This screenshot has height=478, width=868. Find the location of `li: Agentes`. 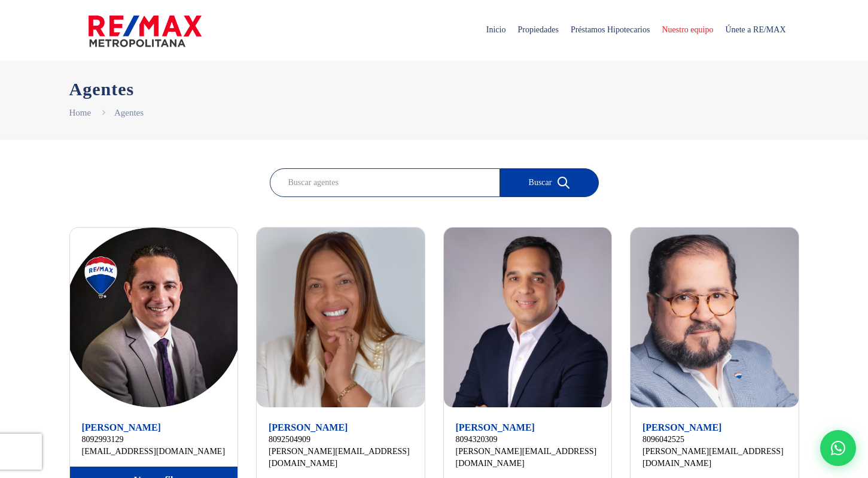

li: Agentes is located at coordinates (129, 113).